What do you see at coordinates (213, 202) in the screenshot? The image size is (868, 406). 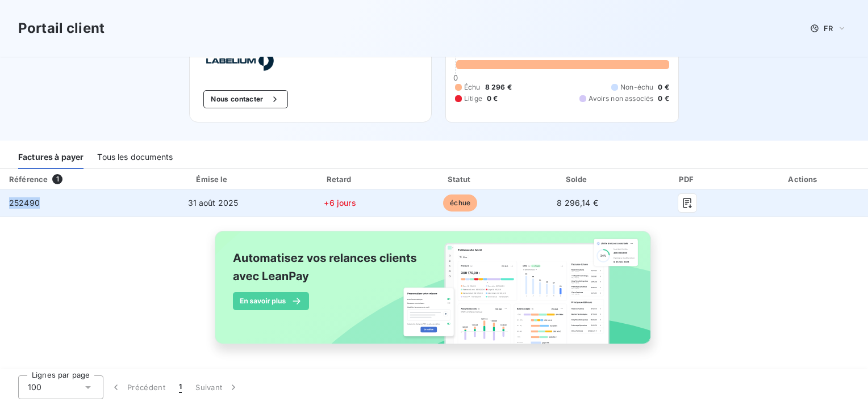 I see `span: 31 août 2025` at bounding box center [213, 202].